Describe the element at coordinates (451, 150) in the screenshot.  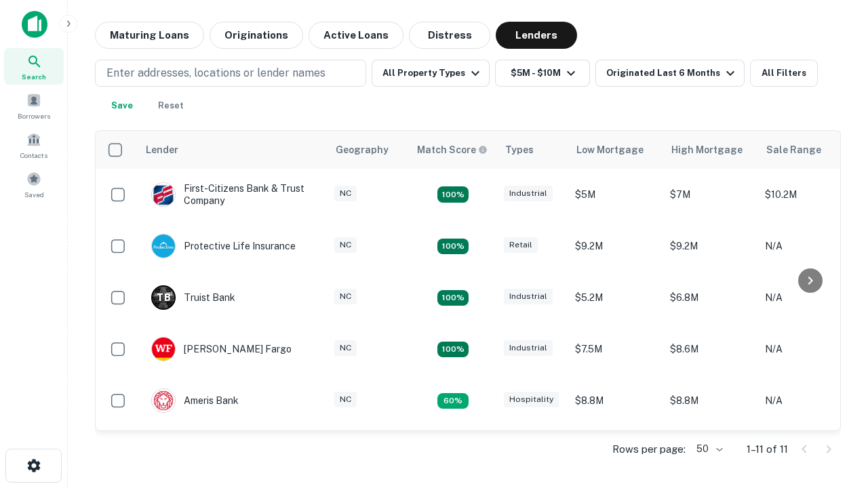
I see `h6: Match Score` at that location.